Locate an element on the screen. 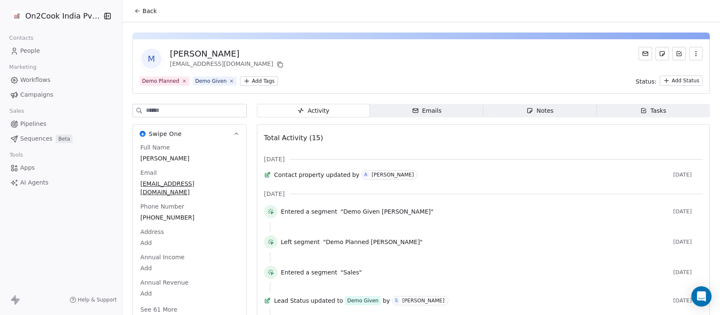 The width and height of the screenshot is (720, 315). span: Back is located at coordinates (150, 11).